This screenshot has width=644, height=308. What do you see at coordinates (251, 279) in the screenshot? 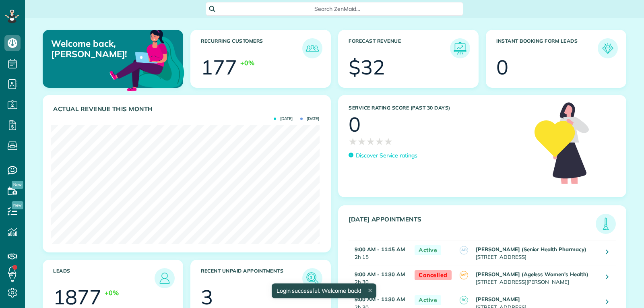
I see `h3: Recent unpaid appointments` at bounding box center [251, 279].